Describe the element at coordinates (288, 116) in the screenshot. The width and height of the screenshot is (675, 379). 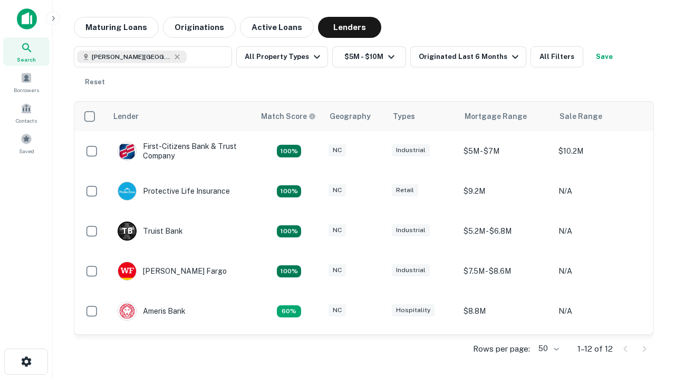
I see `div: Capitalize uses an advanced AI algorithm to match your search with the best lender. The match sco...` at that location.